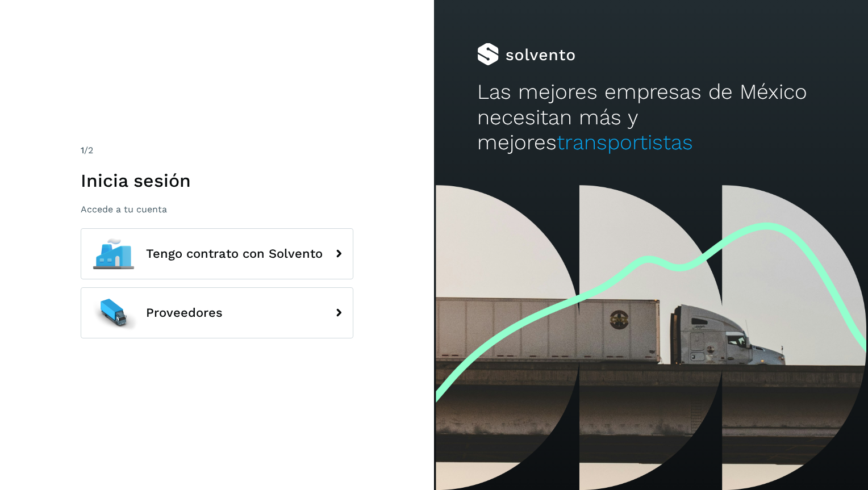 Image resolution: width=868 pixels, height=490 pixels. I want to click on h2: Las mejores empresas de México necesitan más y mejores, so click(651, 117).